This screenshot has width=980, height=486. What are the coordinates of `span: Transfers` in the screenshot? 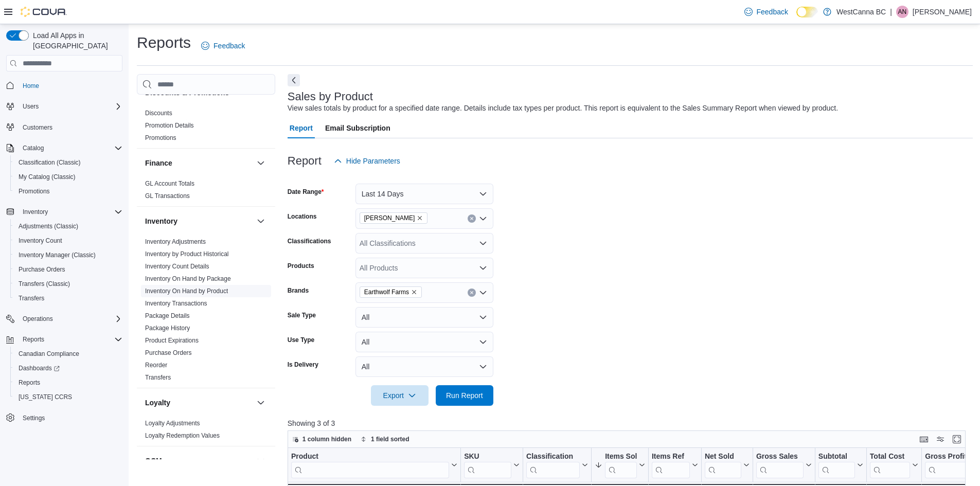 It's located at (158, 377).